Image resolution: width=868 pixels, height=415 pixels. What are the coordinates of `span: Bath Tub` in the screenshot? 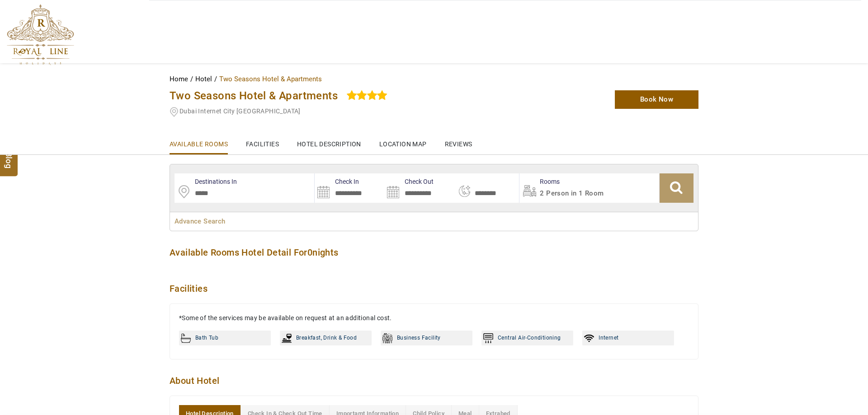 It's located at (206, 338).